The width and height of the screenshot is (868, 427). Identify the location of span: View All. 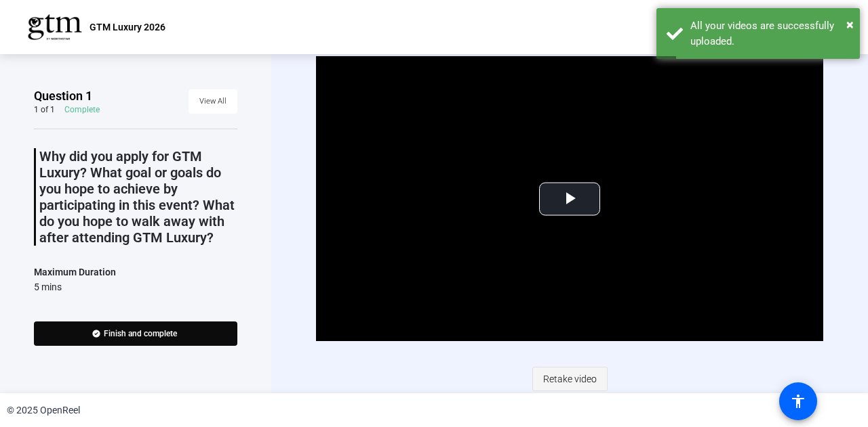
(213, 102).